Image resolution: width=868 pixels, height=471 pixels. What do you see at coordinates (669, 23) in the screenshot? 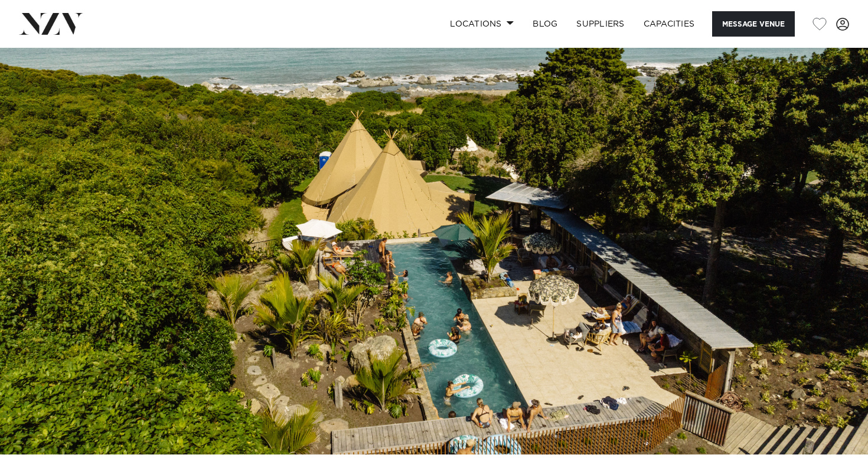
I see `a: Capacities` at bounding box center [669, 23].